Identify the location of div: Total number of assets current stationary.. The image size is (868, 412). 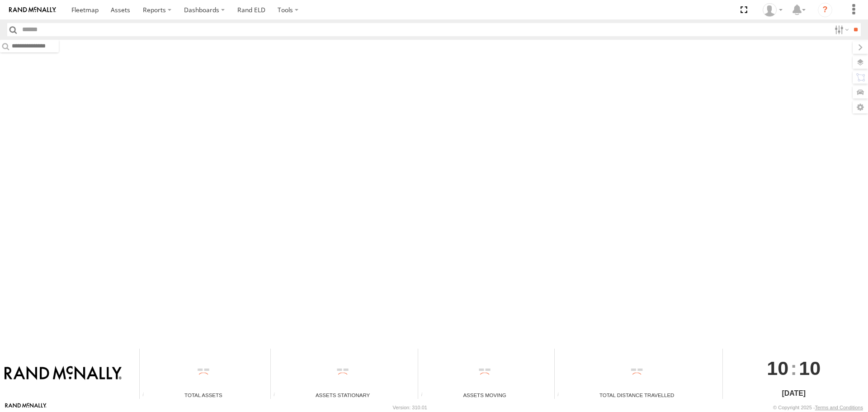
(278, 395).